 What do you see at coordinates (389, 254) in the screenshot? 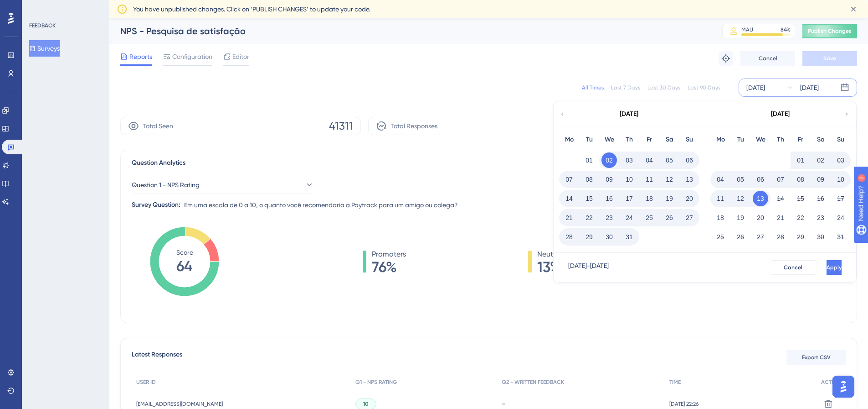
I see `span: Promoters` at bounding box center [389, 254].